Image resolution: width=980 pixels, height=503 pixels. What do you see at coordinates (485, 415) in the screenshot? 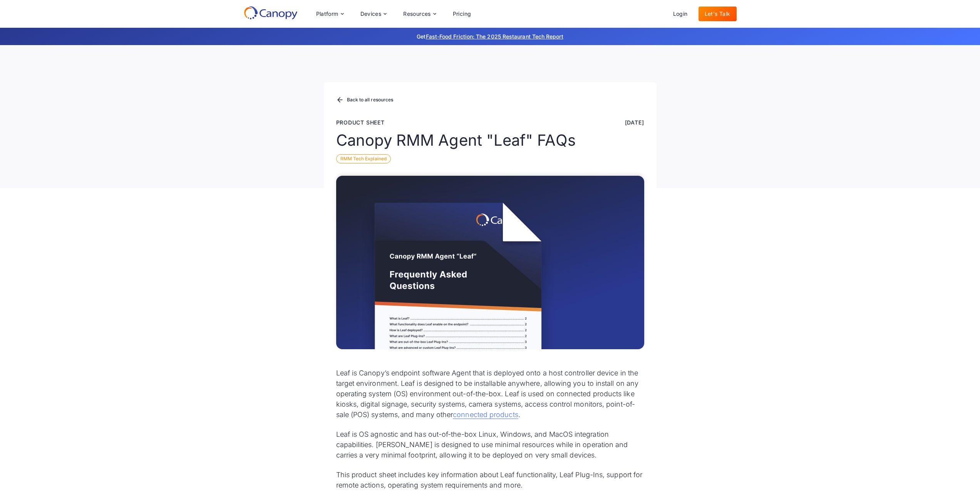
I see `a: connected products` at bounding box center [485, 415].